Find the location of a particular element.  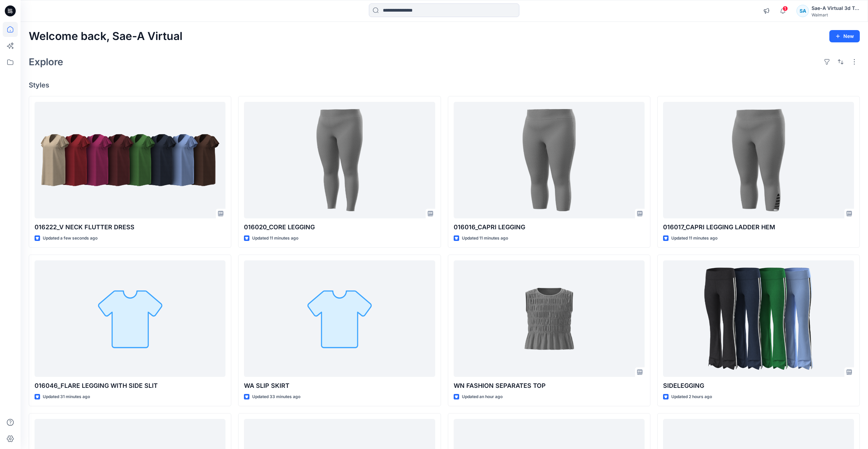

h2: Explore is located at coordinates (46, 62).